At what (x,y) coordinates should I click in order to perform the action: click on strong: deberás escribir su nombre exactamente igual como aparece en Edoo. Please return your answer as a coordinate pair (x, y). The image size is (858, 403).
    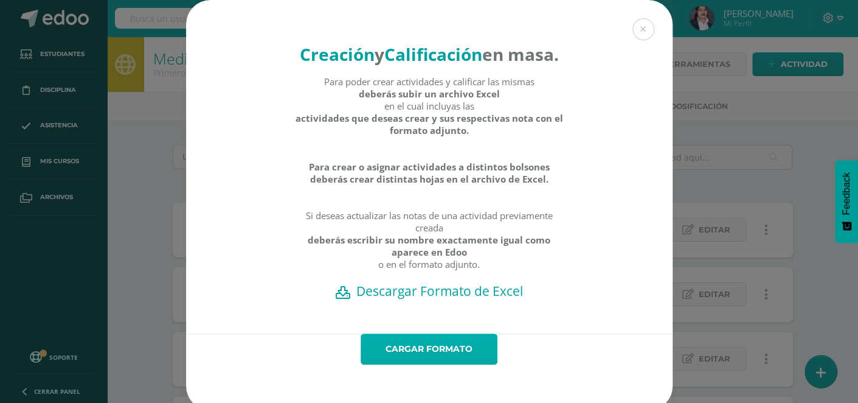
    Looking at the image, I should click on (429, 246).